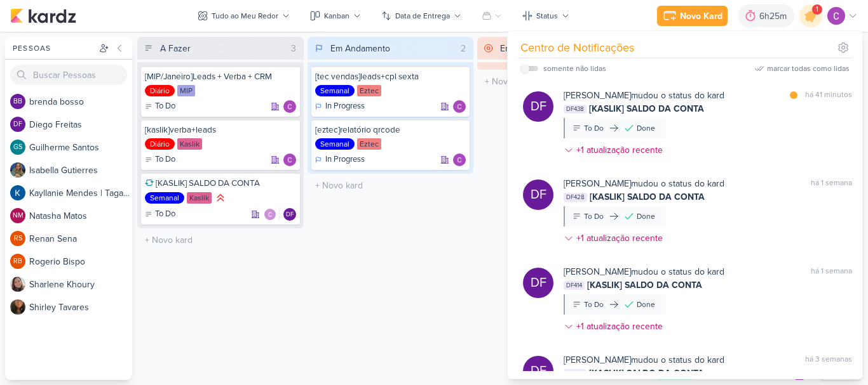 The image size is (868, 385). Describe the element at coordinates (186, 91) in the screenshot. I see `div: MIP` at that location.